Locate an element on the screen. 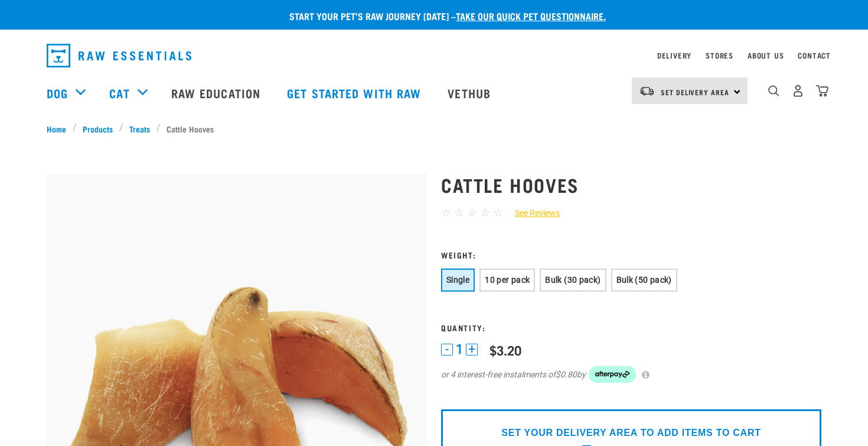 Image resolution: width=868 pixels, height=446 pixels. img: Raw Essentials Logo is located at coordinates (119, 56).